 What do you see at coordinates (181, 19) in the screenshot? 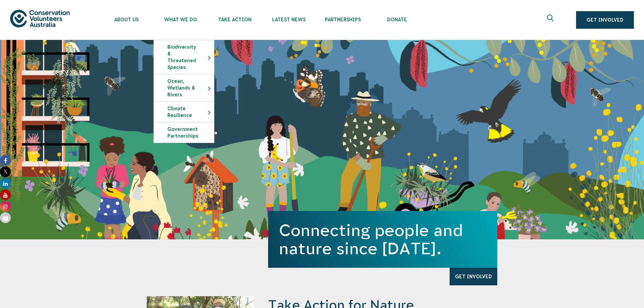
I see `span: What We Do` at bounding box center [181, 19].